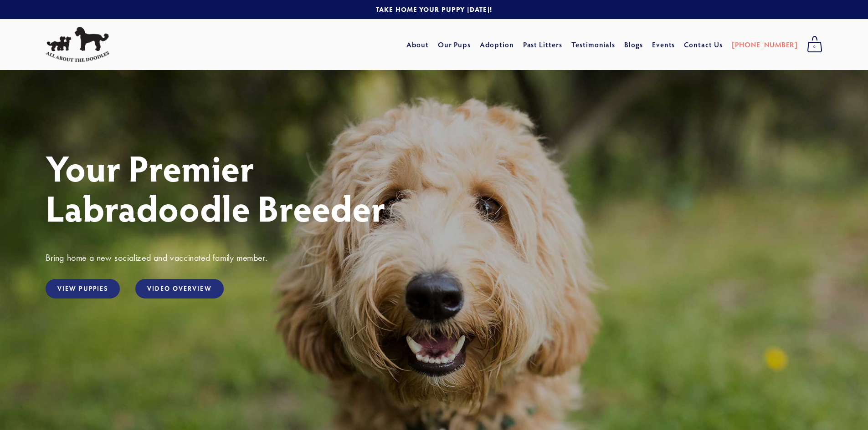 This screenshot has height=430, width=868. I want to click on a: Blogs, so click(633, 45).